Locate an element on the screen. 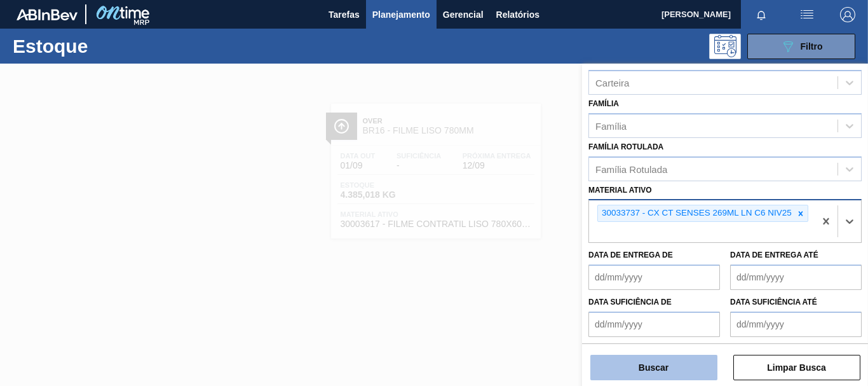  label: Data suficiência de is located at coordinates (630, 302).